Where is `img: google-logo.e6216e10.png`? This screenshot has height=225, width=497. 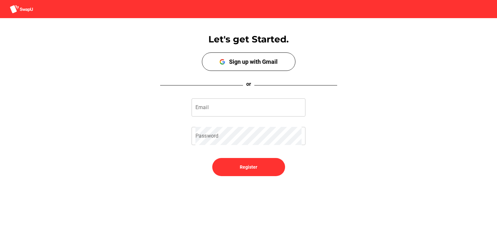
img: google-logo.e6216e10.png is located at coordinates (222, 62).